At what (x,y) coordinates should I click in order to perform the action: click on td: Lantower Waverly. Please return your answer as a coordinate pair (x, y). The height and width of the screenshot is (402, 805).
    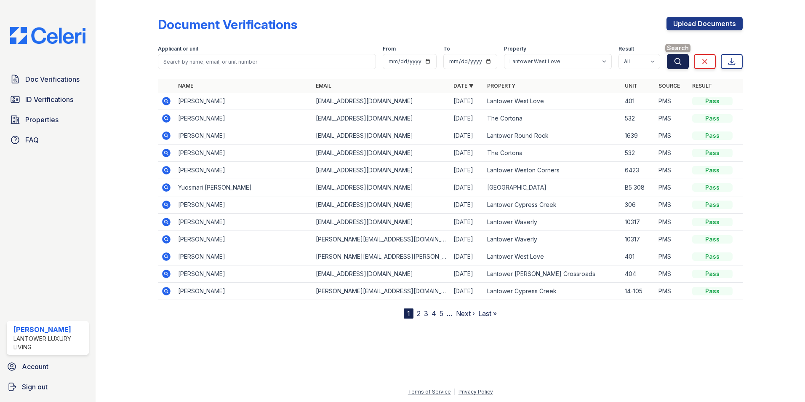
    Looking at the image, I should click on (553, 222).